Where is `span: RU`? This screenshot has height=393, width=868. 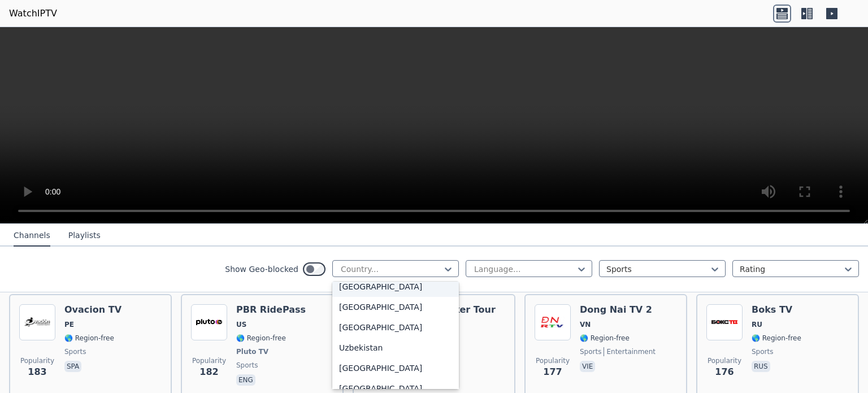 span: RU is located at coordinates (757, 325).